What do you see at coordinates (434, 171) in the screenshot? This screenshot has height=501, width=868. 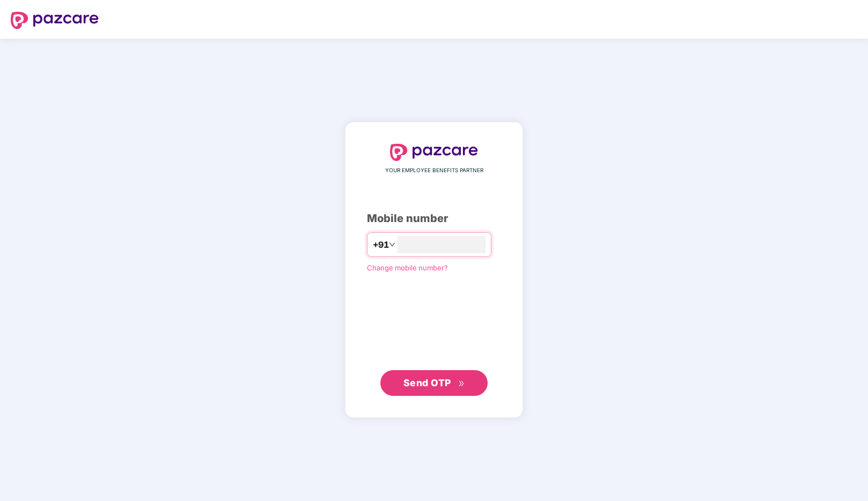 I see `span: YOUR EMPLOYEE BENEFITS PARTNER` at bounding box center [434, 171].